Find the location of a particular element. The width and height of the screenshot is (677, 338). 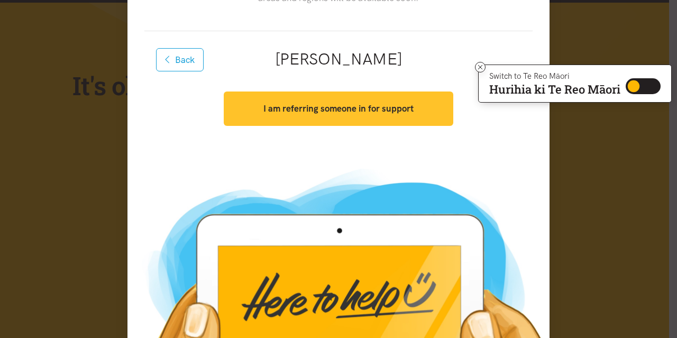

p: Switch to Te Reo Māori is located at coordinates (555, 76).